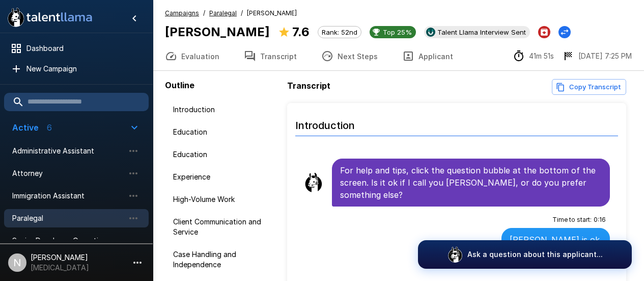 The height and width of the screenshot is (281, 644). I want to click on p: For help and tips, click the question bubble at the bottom of the screen. Is it ok if I call you ..., so click(471, 182).